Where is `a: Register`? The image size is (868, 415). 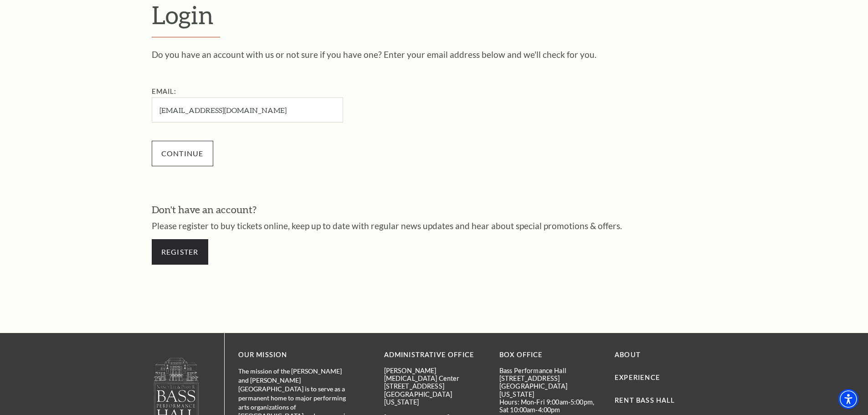 a: Register is located at coordinates (180, 251).